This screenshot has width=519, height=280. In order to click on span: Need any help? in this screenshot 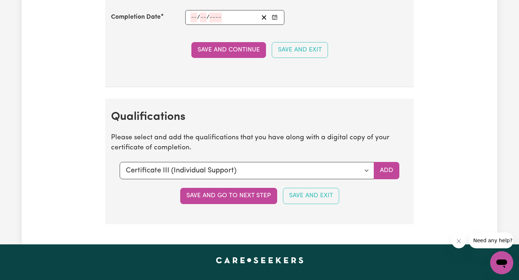, I will do `click(24, 8)`.